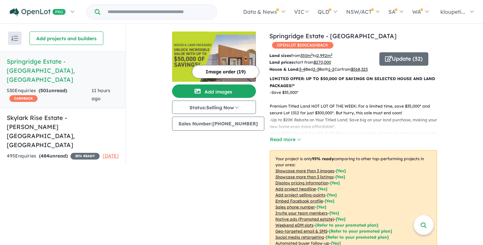  Describe the element at coordinates (323, 159) in the screenshot. I see `b: 95 % ready` at that location.